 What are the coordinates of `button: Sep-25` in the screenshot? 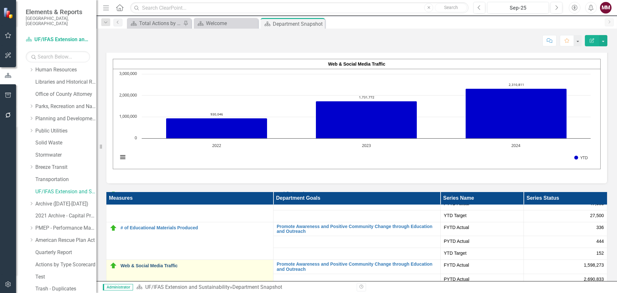 It's located at (518, 8).